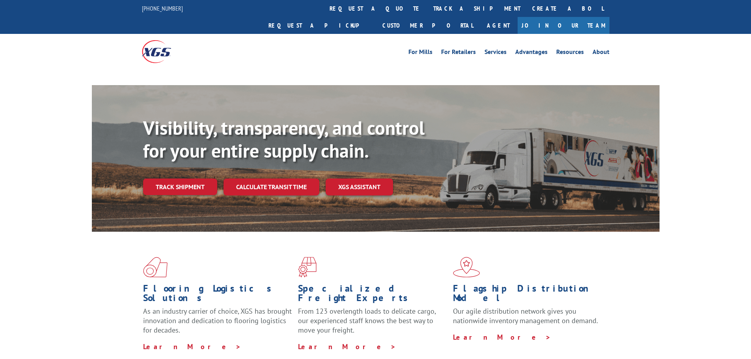  I want to click on h1: Specialized Freight Experts, so click(372, 295).